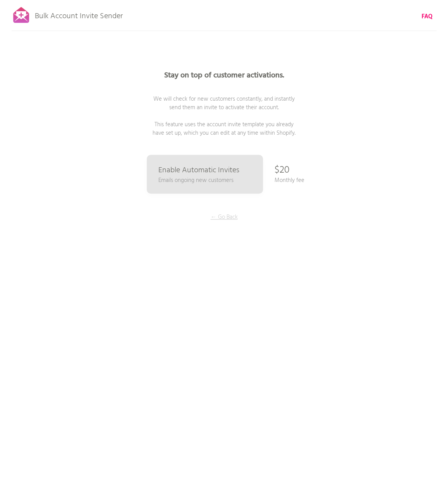 The image size is (448, 494). I want to click on b: Stay on top of customer activations., so click(224, 76).